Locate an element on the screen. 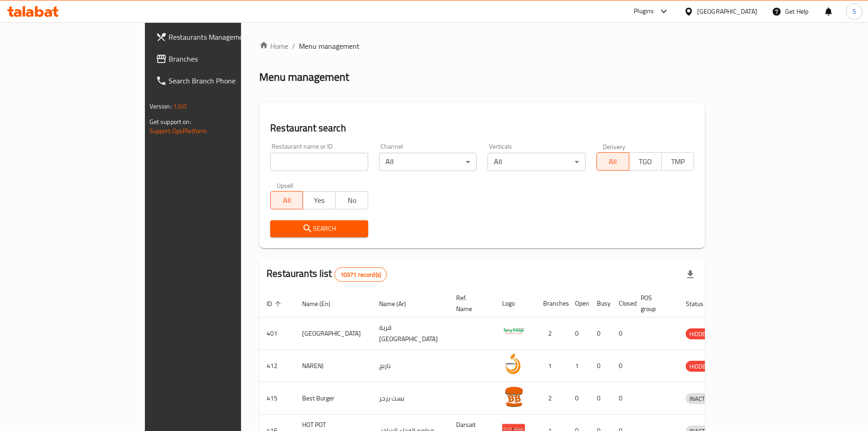 The height and width of the screenshot is (431, 868). span: Yes is located at coordinates (319, 200).